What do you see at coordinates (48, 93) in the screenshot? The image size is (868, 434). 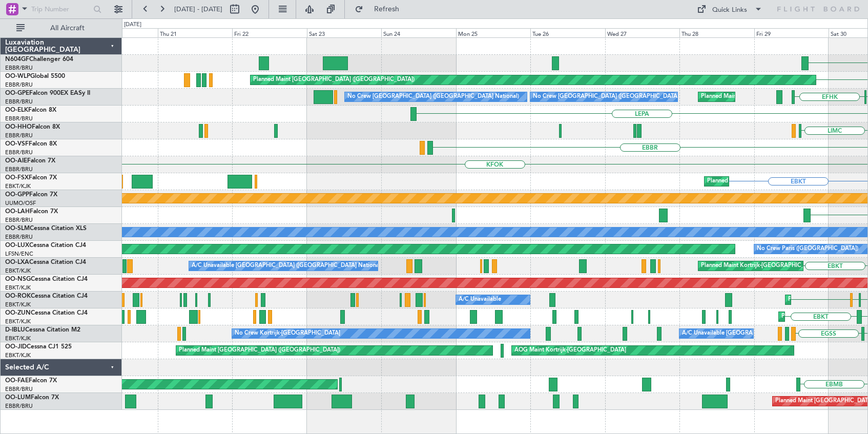 I see `a: OO-GPEFalcon 900EX EASy II` at bounding box center [48, 93].